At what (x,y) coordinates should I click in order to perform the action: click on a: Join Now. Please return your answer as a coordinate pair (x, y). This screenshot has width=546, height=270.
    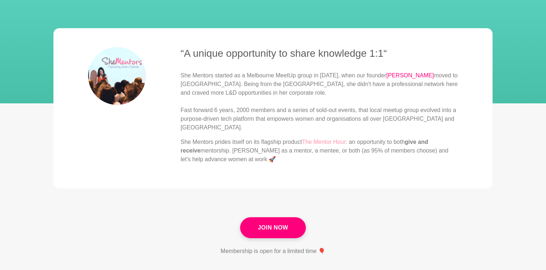
    Looking at the image, I should click on (273, 227).